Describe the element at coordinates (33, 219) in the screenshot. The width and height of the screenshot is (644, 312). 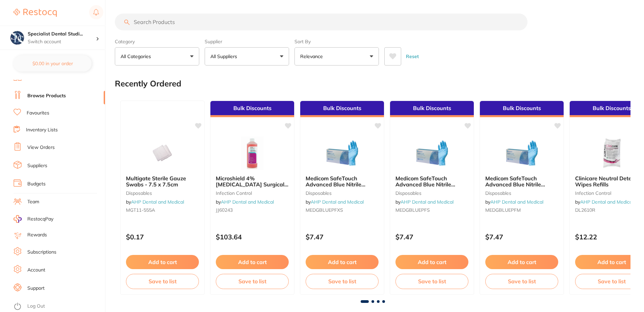
I see `a: RestocqPay` at that location.